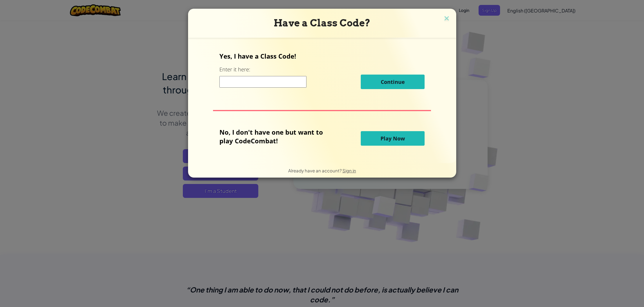 The height and width of the screenshot is (307, 644). Describe the element at coordinates (322, 23) in the screenshot. I see `span: Have a Class Code?` at that location.